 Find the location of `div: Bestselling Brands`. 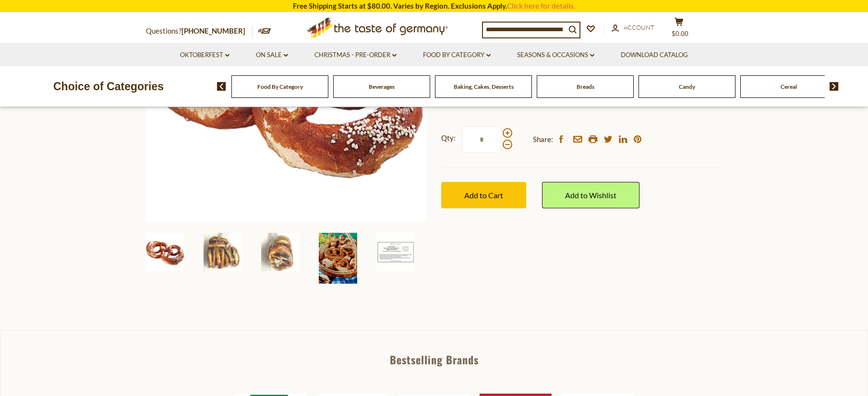

div: Bestselling Brands is located at coordinates (434, 360).